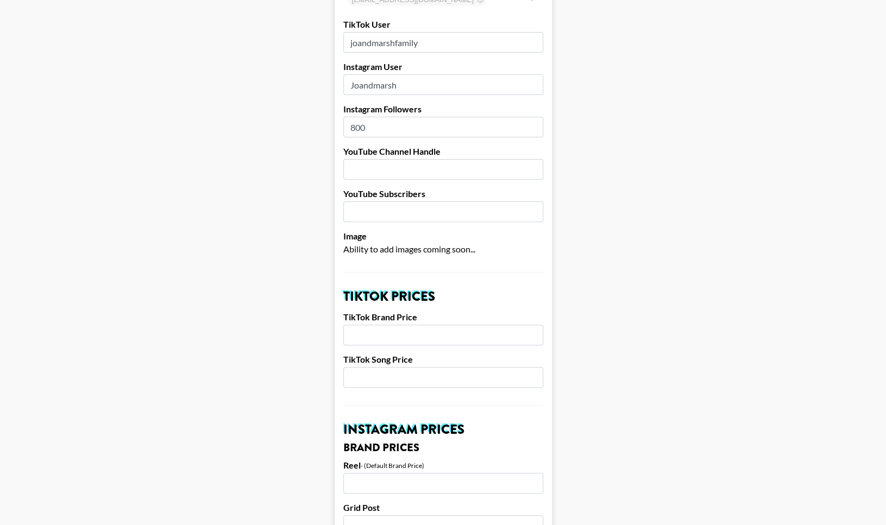 Image resolution: width=886 pixels, height=525 pixels. What do you see at coordinates (443, 508) in the screenshot?
I see `label: Grid Post` at bounding box center [443, 508].